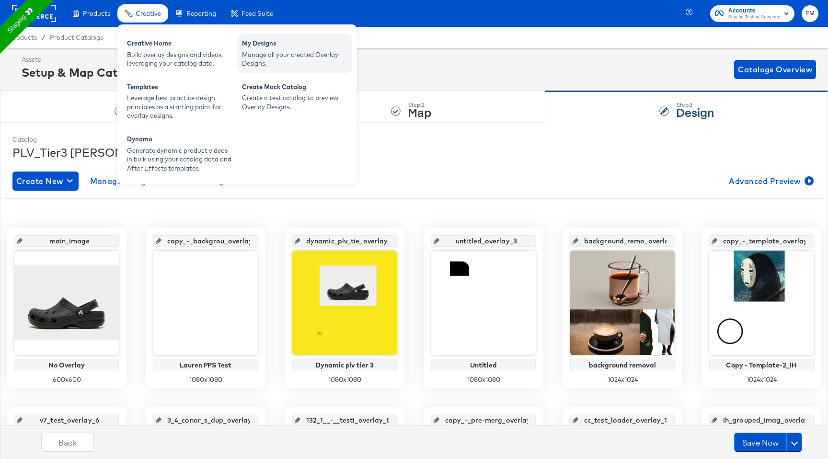 This screenshot has width=828, height=459. What do you see at coordinates (257, 13) in the screenshot?
I see `span: Feed Suite` at bounding box center [257, 13].